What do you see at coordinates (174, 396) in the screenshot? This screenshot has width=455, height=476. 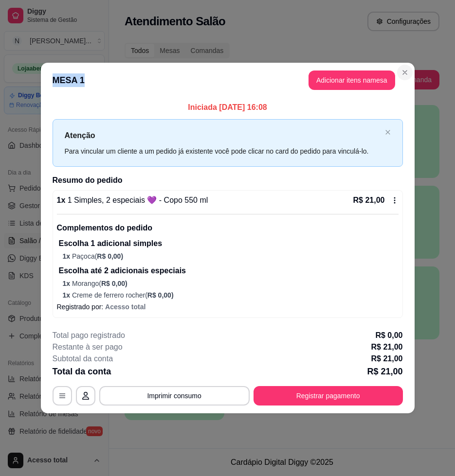 I see `button: Imprimir consumo` at bounding box center [174, 396].